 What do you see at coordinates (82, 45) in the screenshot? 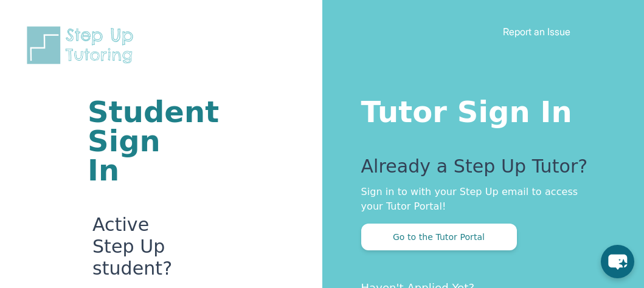
I see `img: Step Up Tutoring horizontal logo` at bounding box center [82, 45].